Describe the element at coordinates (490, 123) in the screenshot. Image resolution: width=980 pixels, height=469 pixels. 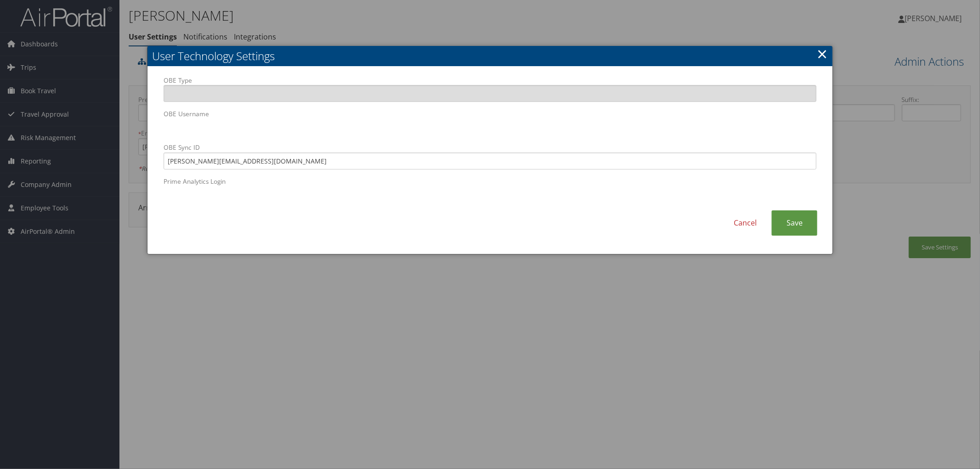
I see `label: OBE Username` at that location.